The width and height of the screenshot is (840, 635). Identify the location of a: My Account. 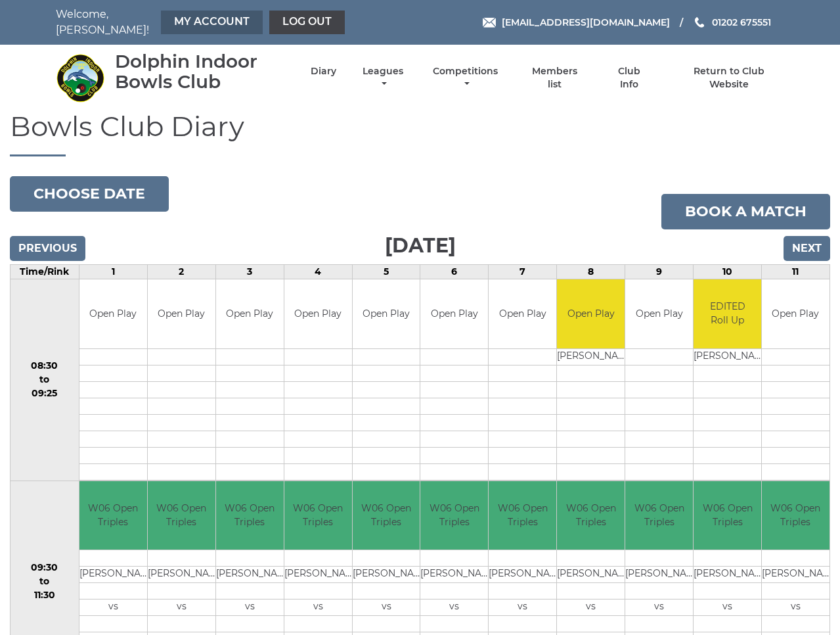
(212, 23).